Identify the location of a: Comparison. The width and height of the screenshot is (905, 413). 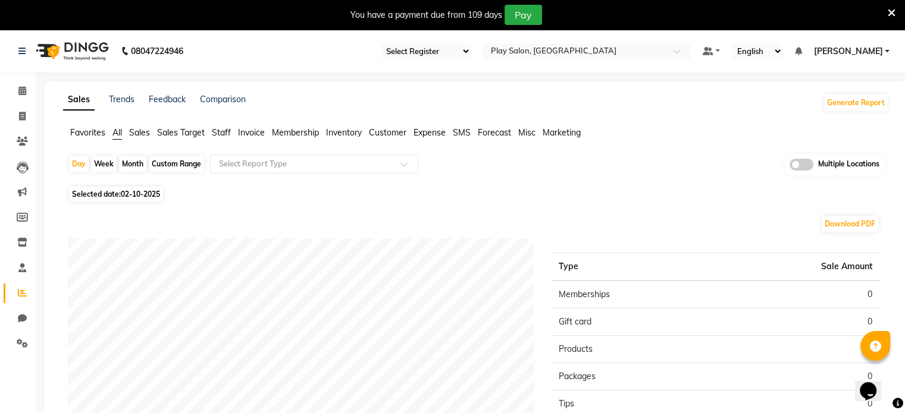
(222, 99).